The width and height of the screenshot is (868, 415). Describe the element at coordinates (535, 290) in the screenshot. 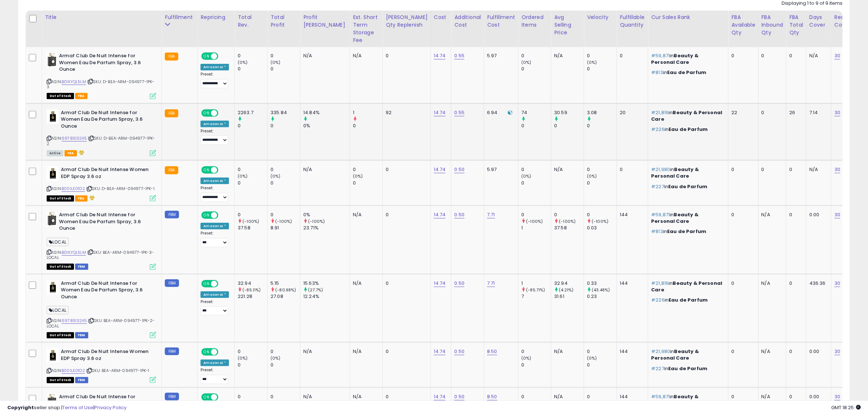

I see `small: (-85.71%)` at that location.